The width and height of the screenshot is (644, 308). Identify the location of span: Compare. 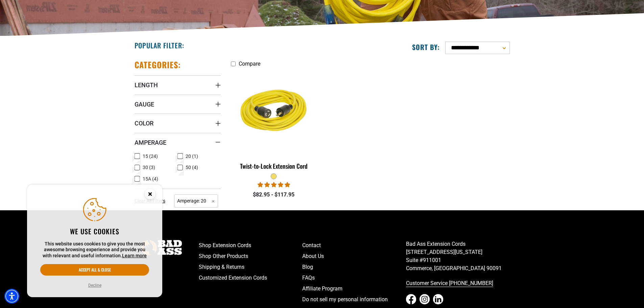
(249, 63).